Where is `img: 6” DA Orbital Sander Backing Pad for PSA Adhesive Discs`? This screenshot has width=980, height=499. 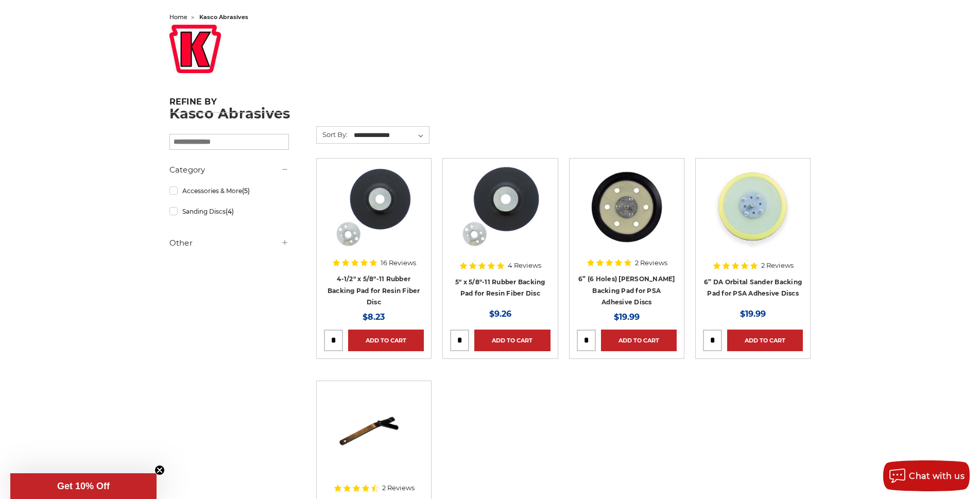
img: 6” DA Orbital Sander Backing Pad for PSA Adhesive Discs is located at coordinates (753, 207).